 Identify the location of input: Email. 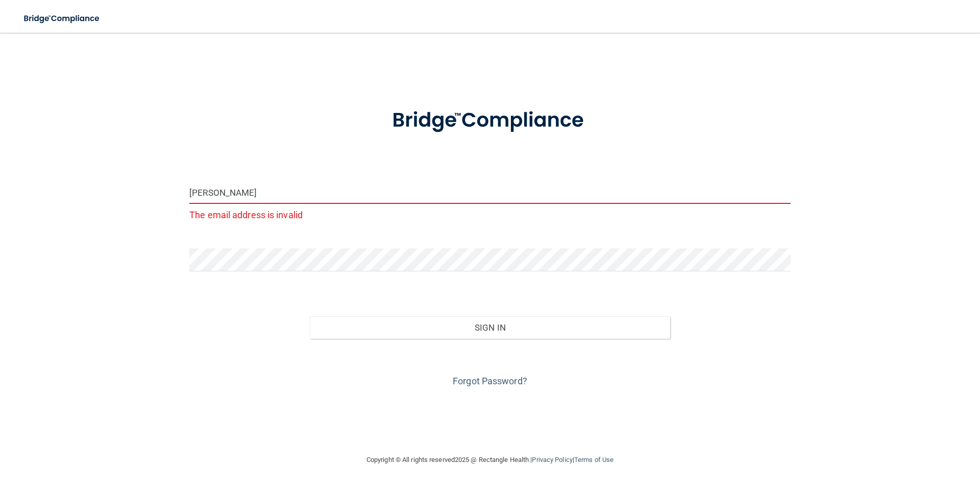
(490, 192).